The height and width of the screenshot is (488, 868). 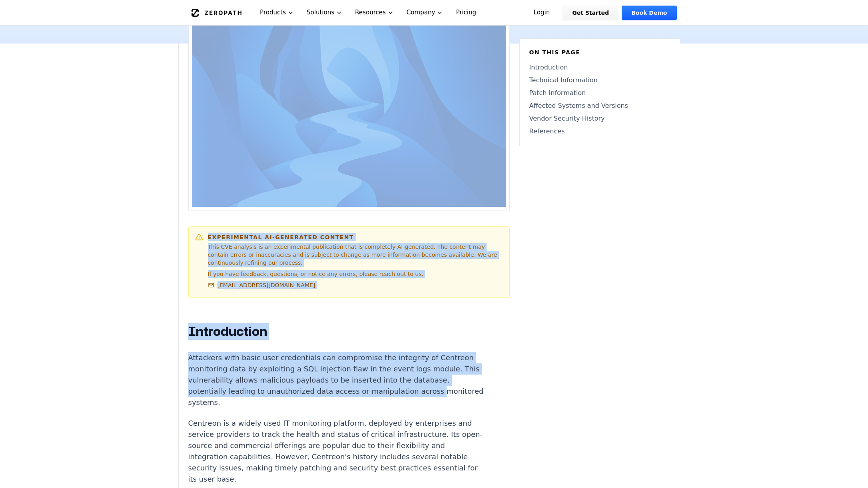 What do you see at coordinates (648, 13) in the screenshot?
I see `a: Book Demo` at bounding box center [648, 13].